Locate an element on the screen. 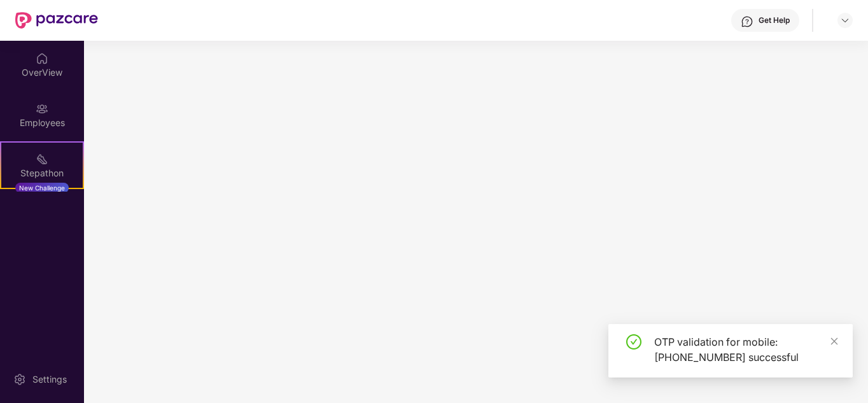 The image size is (868, 403). img: svg+xml;base64,PHN2ZyBpZD0iSGVscC0zMngzMiIgeG1sbnM9Imh0dHA6Ly93d3cudzMub3JnLzIwMDAvc3ZnIiB3aWR0aD... is located at coordinates (747, 21).